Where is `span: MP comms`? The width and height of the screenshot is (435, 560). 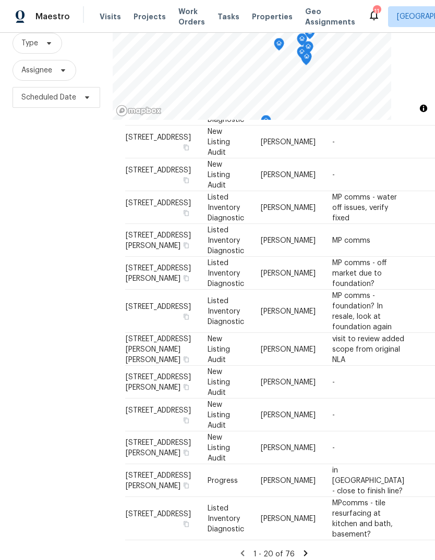 span: MP comms is located at coordinates (351, 240).